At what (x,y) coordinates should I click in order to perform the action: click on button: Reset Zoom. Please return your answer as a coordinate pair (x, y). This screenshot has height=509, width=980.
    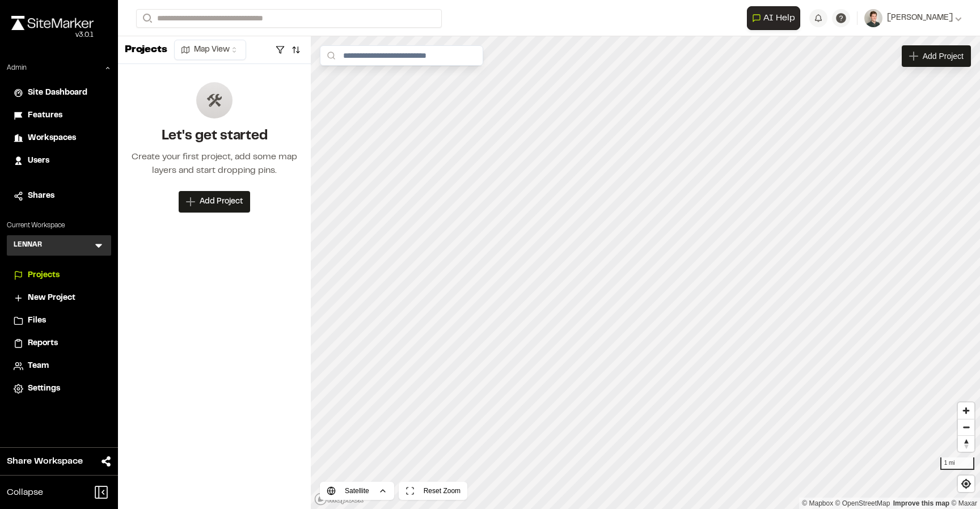
    Looking at the image, I should click on (433, 491).